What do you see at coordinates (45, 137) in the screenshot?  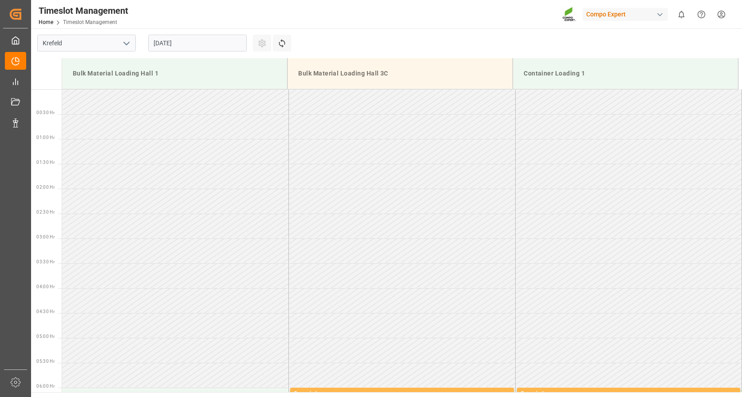 I see `span: 01:00 Hr` at bounding box center [45, 137].